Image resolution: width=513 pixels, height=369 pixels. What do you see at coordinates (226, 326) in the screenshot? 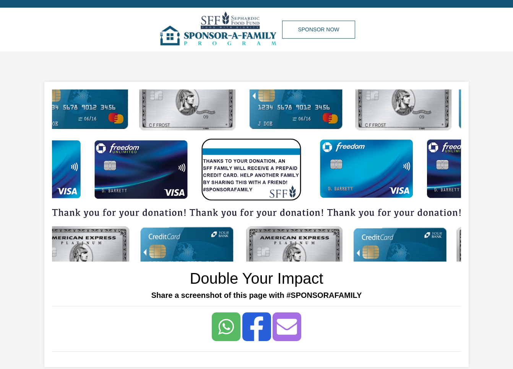
I see `a: Share to <span class="translation_missing" title="translation missing: en.social_share_button.wha...` at bounding box center [226, 326].